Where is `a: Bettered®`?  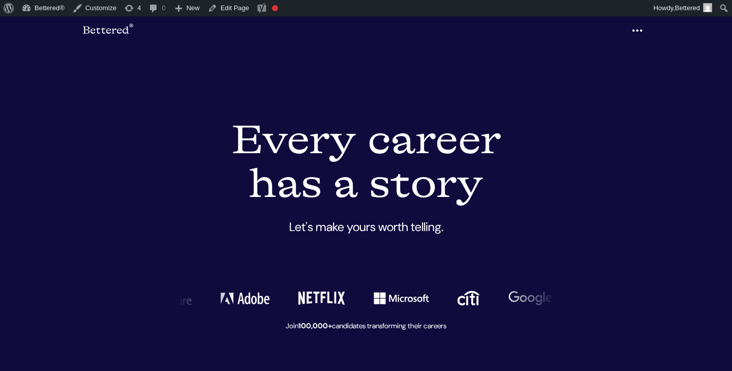
a: Bettered® is located at coordinates (108, 30).